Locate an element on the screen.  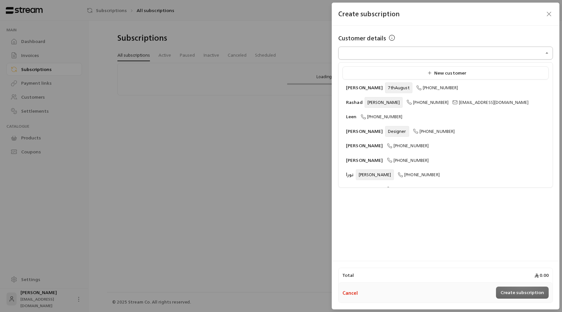
span: Create subscription is located at coordinates (369, 14).